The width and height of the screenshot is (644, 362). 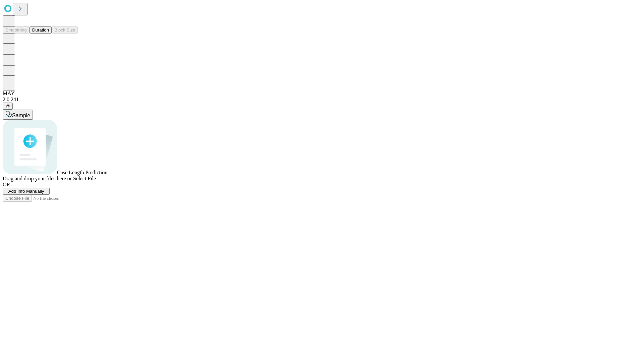 I want to click on span: OR, so click(x=7, y=184).